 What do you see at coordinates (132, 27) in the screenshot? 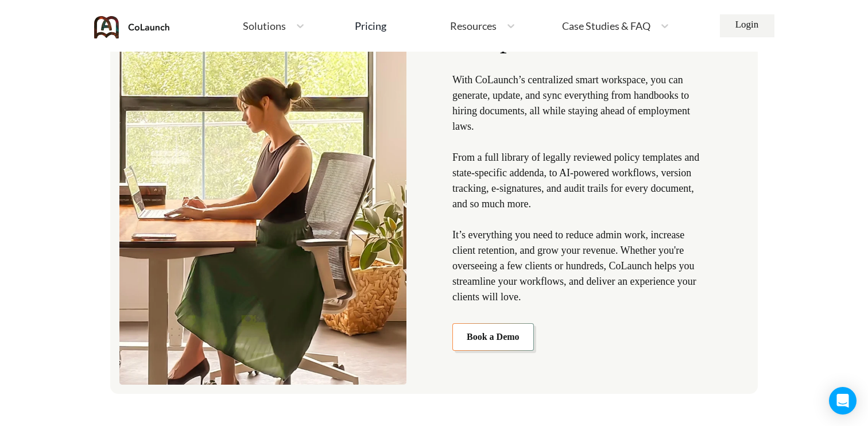
I see `img: coLaunch` at bounding box center [132, 27].